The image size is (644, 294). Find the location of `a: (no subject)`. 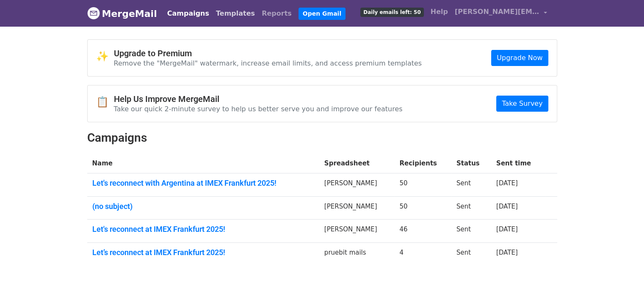

a: (no subject) is located at coordinates (203, 207).